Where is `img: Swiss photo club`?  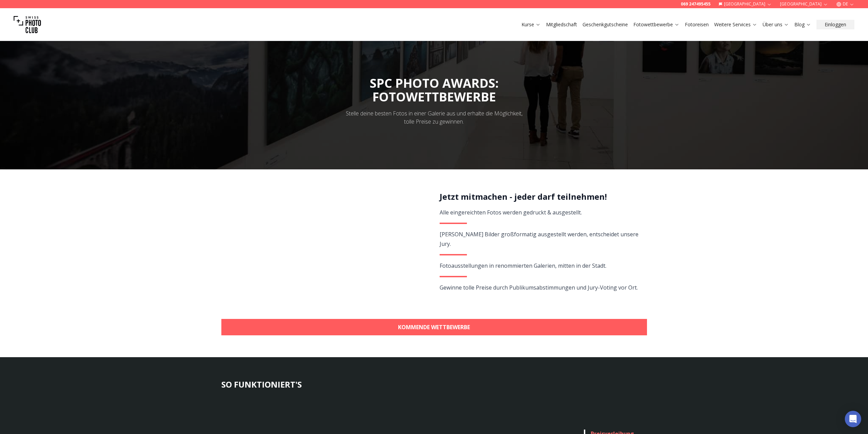
img: Swiss photo club is located at coordinates (27, 24).